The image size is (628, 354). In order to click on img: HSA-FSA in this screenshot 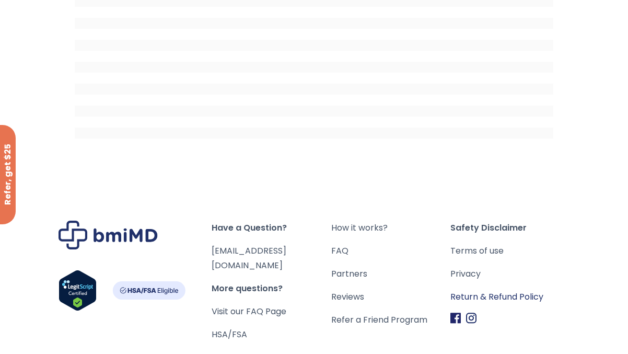, I will do `click(149, 290)`.